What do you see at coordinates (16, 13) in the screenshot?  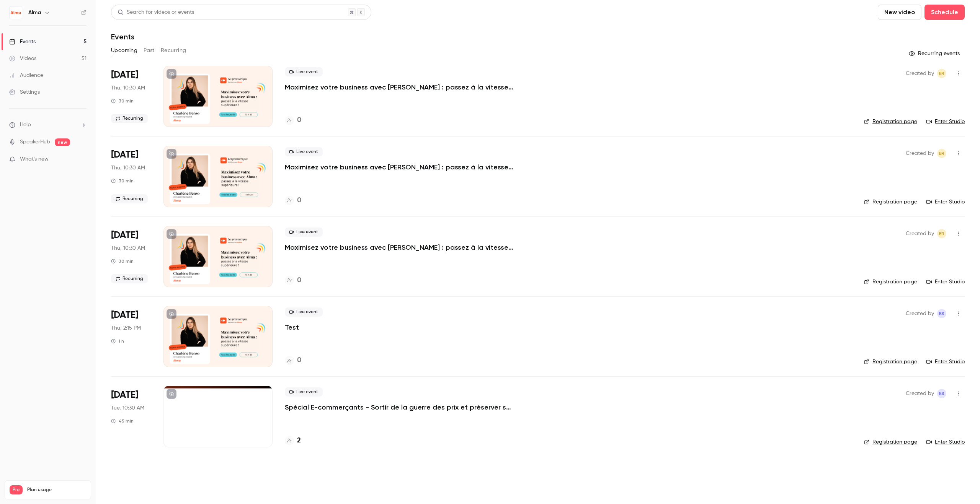 I see `img: Alma` at bounding box center [16, 13].